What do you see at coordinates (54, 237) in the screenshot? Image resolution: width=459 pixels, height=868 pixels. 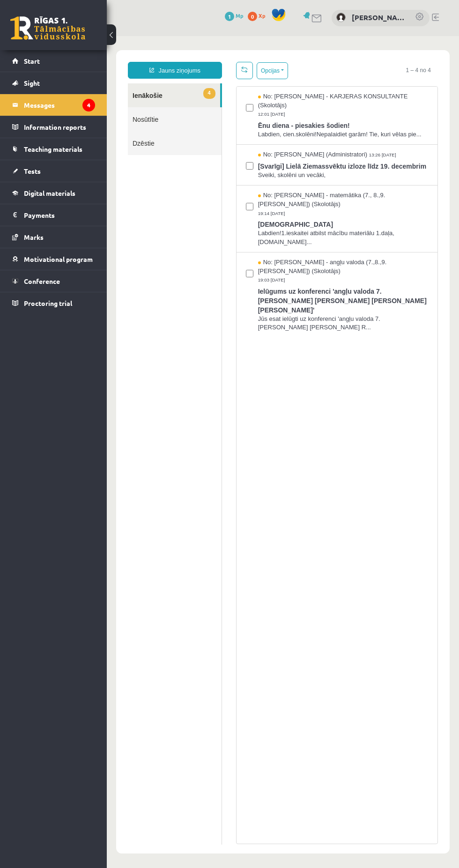 I see `a: Marks` at bounding box center [54, 237].